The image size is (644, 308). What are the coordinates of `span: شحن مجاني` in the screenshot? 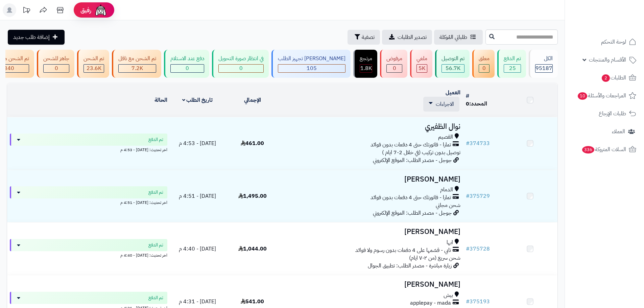 It's located at (448, 205).